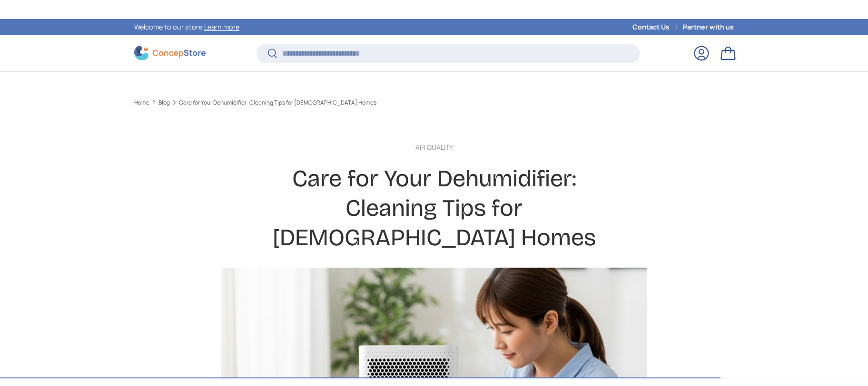 This screenshot has height=386, width=868. What do you see at coordinates (434, 102) in the screenshot?
I see `nav: Breadcrumbs` at bounding box center [434, 102].